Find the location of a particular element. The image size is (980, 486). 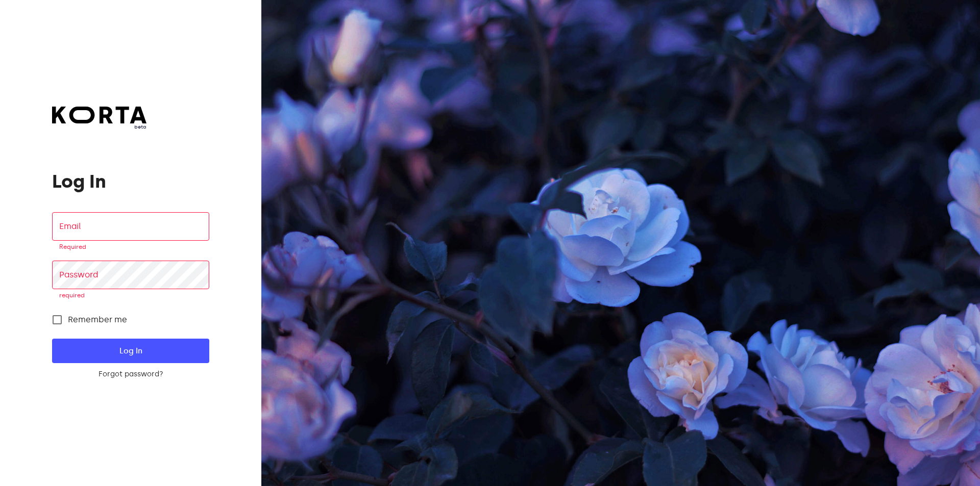

span: Log In is located at coordinates (130, 351).